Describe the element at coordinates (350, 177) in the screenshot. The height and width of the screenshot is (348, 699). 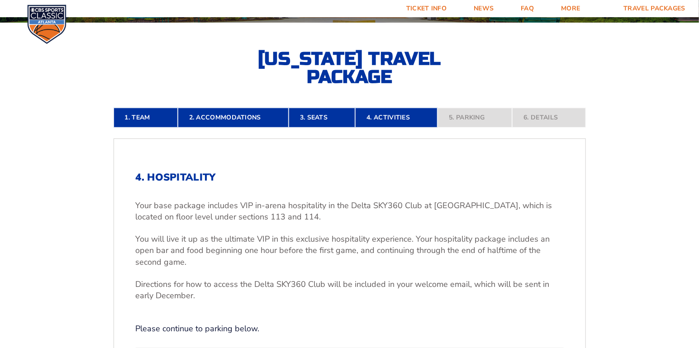
I see `h2: 4. Hospitality` at that location.